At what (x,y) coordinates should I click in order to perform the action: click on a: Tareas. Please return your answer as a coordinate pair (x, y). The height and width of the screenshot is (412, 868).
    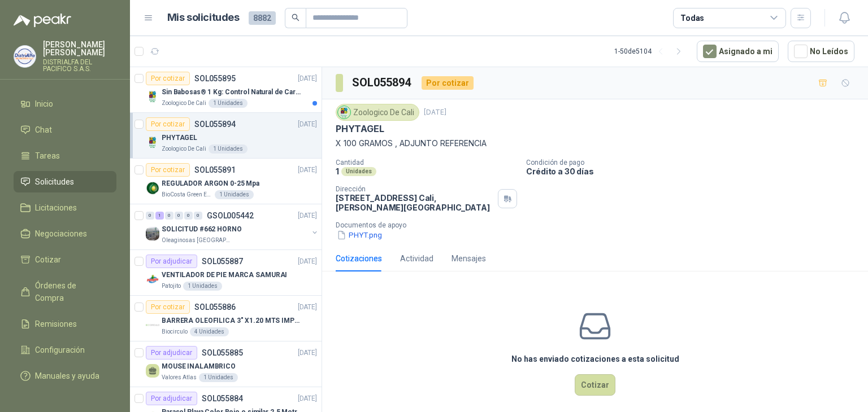
    Looking at the image, I should click on (65, 156).